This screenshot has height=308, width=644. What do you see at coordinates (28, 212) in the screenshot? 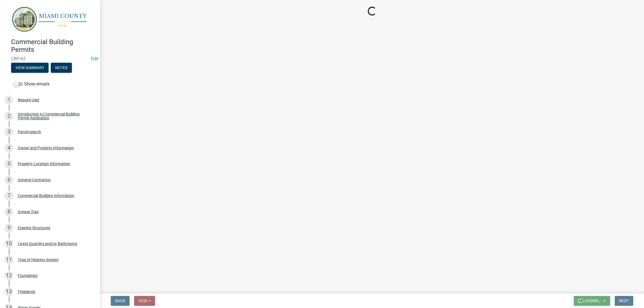
I see `div: Grease Trap` at bounding box center [28, 212].